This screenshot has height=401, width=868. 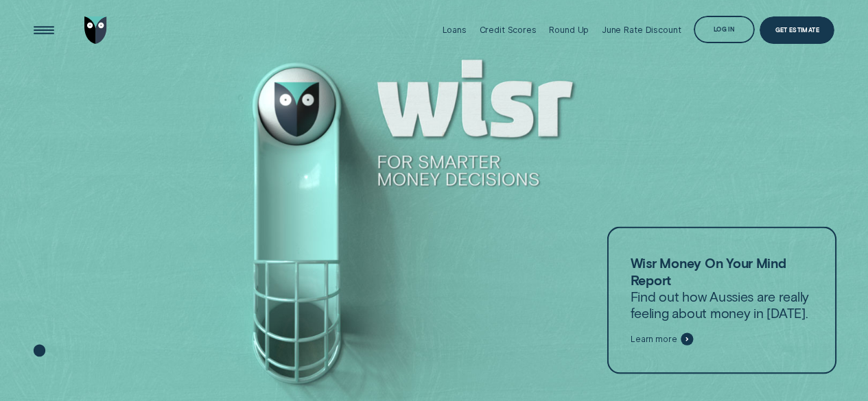 What do you see at coordinates (724, 30) in the screenshot?
I see `button: Log in` at bounding box center [724, 30].